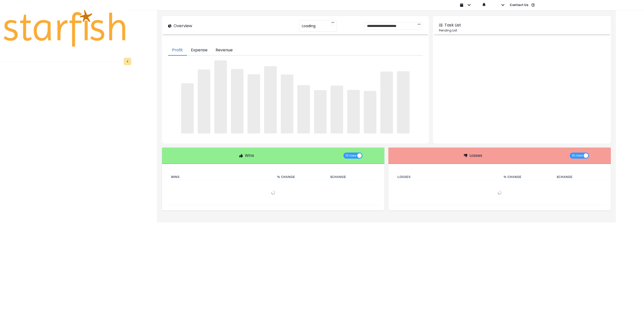  Describe the element at coordinates (199, 50) in the screenshot. I see `button: Expense` at that location.